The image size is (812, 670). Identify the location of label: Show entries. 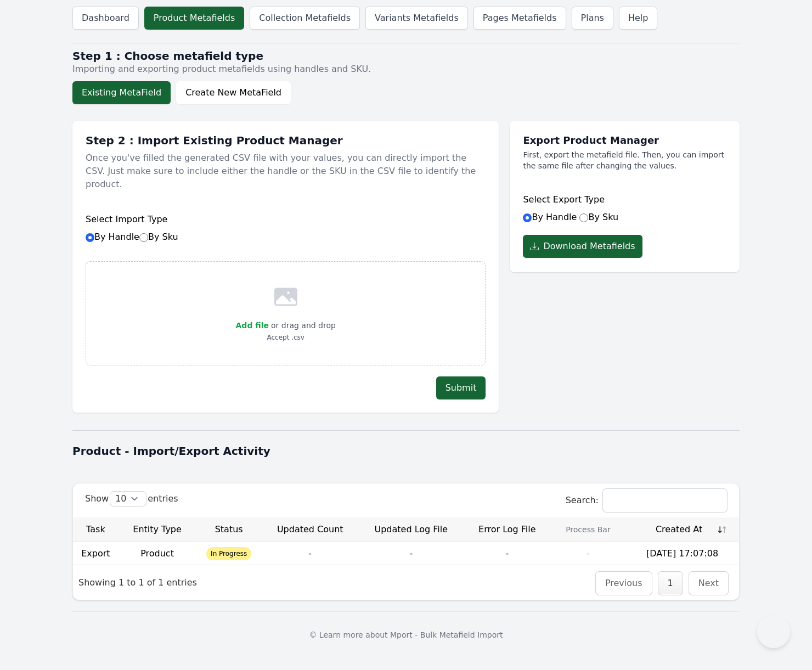
(132, 498).